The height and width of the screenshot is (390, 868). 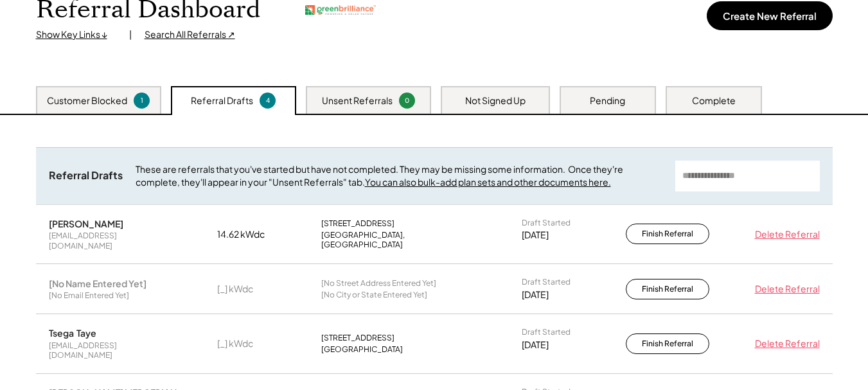 What do you see at coordinates (407, 100) in the screenshot?
I see `div: 0` at bounding box center [407, 100].